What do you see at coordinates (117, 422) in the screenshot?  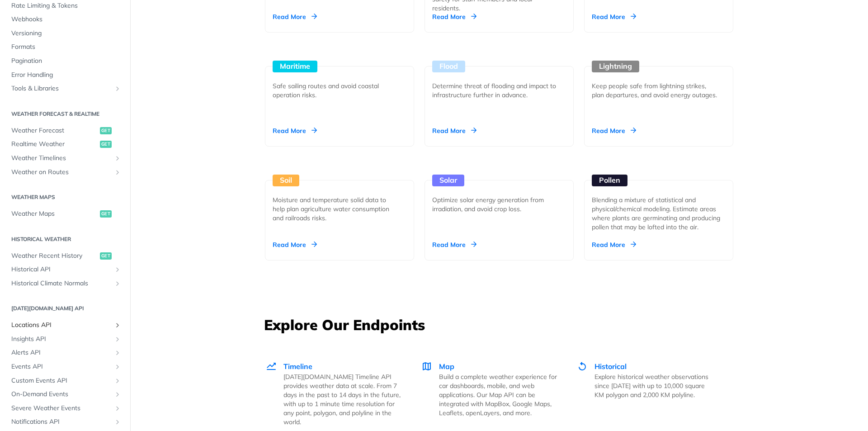 I see `button: Show subpages for Notifications API` at bounding box center [117, 422].